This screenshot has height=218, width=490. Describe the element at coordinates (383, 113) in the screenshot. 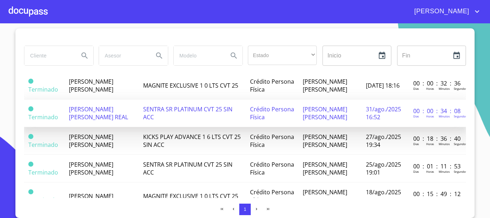

I see `span: 31/ago./2025 16:52` at that location.